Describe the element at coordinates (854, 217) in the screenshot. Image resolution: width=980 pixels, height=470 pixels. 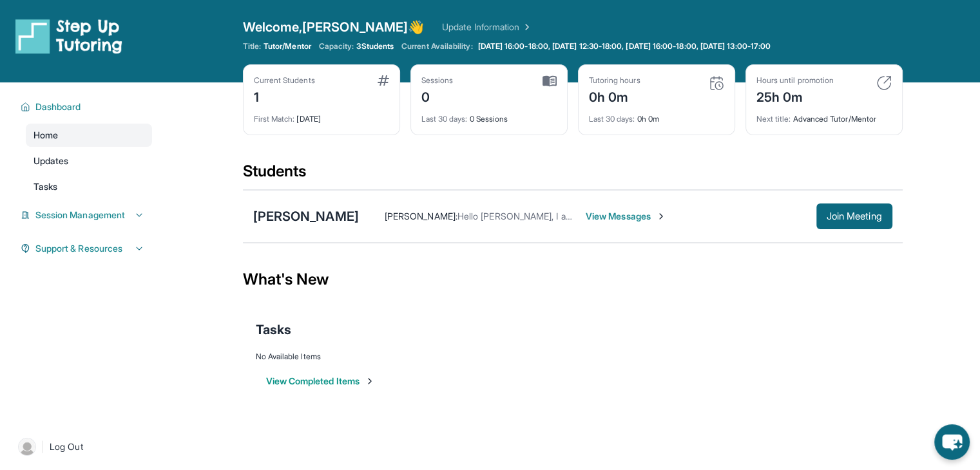
I see `span: Join Meeting` at that location.